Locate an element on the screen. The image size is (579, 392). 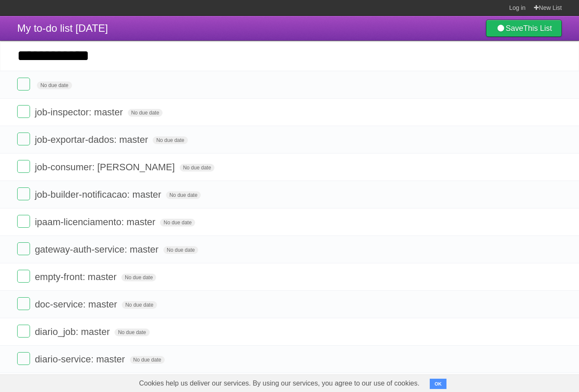
span: job-inspector: master is located at coordinates (80, 112).